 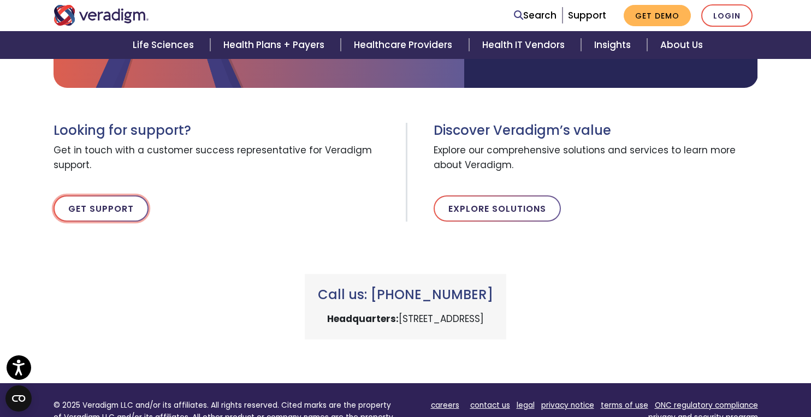 What do you see at coordinates (682, 45) in the screenshot?
I see `a: About Us` at bounding box center [682, 45].